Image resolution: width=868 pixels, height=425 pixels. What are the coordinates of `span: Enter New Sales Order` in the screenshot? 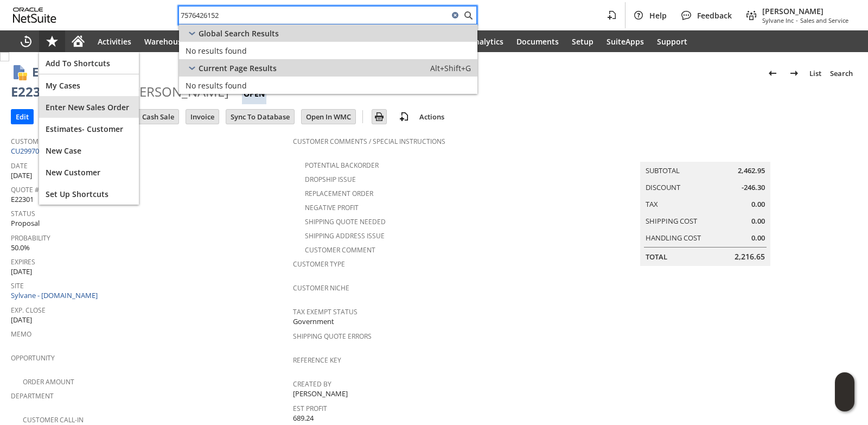 It's located at (89, 107).